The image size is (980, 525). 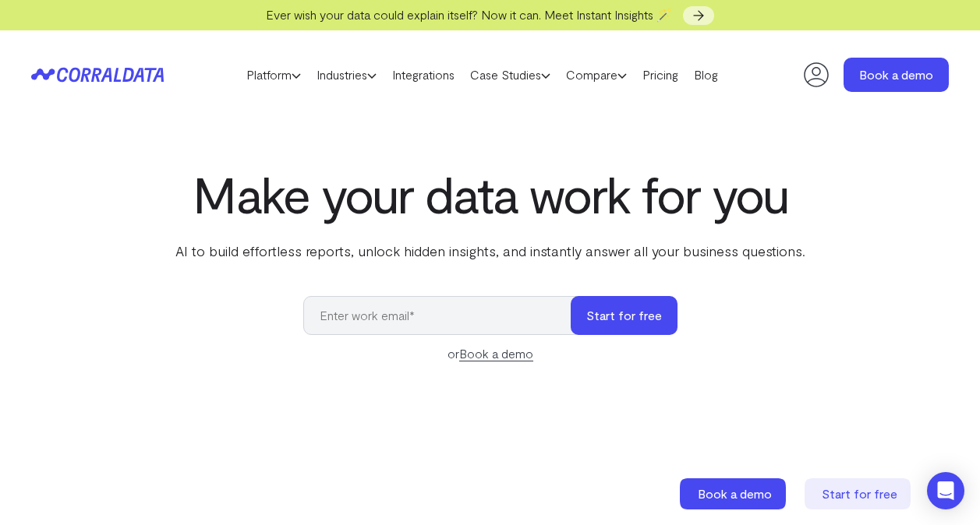 I want to click on a: Start for free, so click(x=859, y=493).